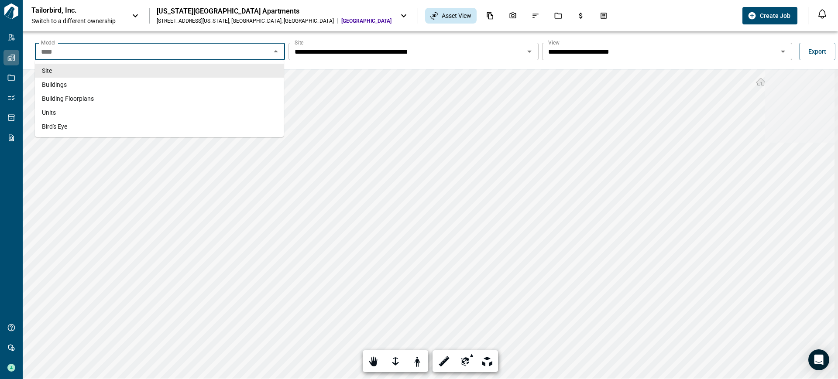  I want to click on span: Asset View, so click(457, 16).